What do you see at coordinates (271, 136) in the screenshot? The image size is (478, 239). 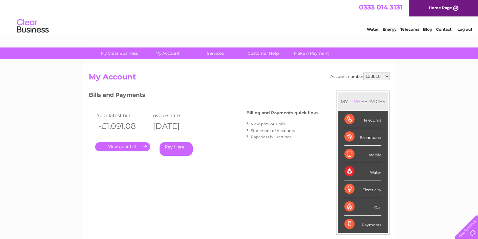 I see `a: Paperless bill settings` at bounding box center [271, 136].